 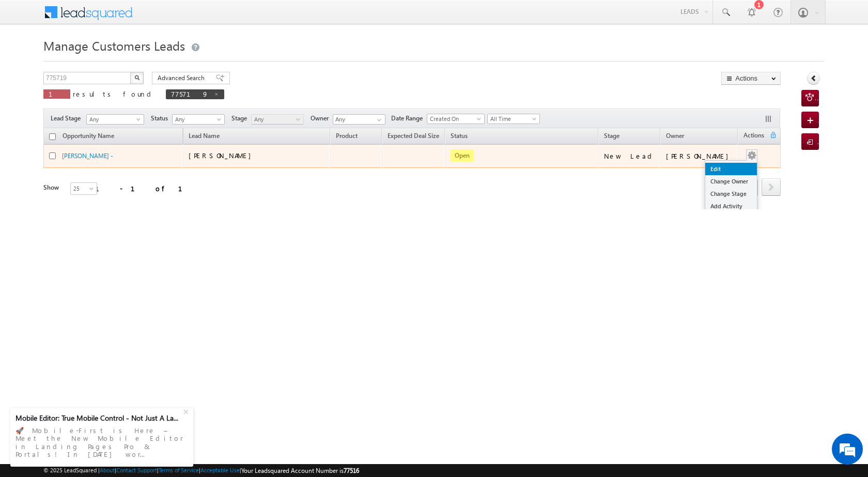 I want to click on span: Date Range, so click(x=409, y=118).